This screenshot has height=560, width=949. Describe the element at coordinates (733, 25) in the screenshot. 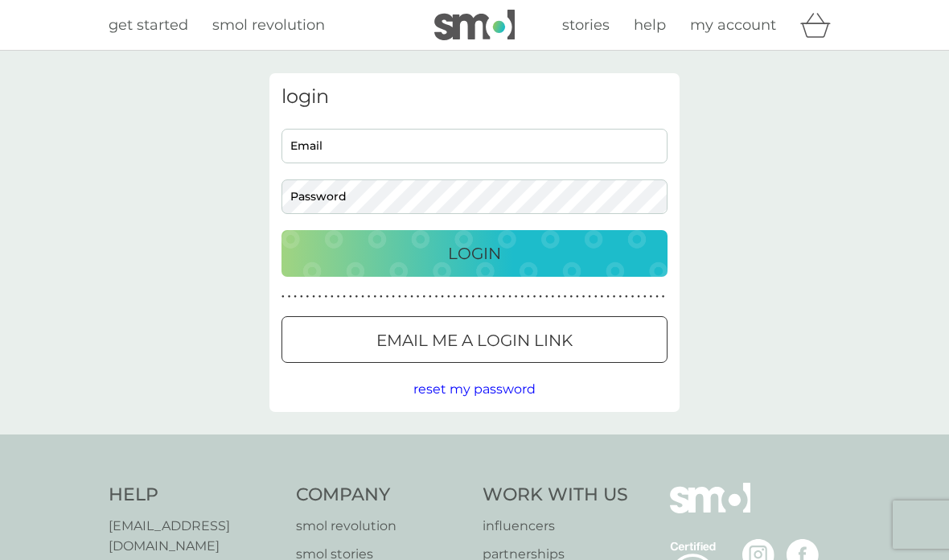

I see `span: my account` at that location.